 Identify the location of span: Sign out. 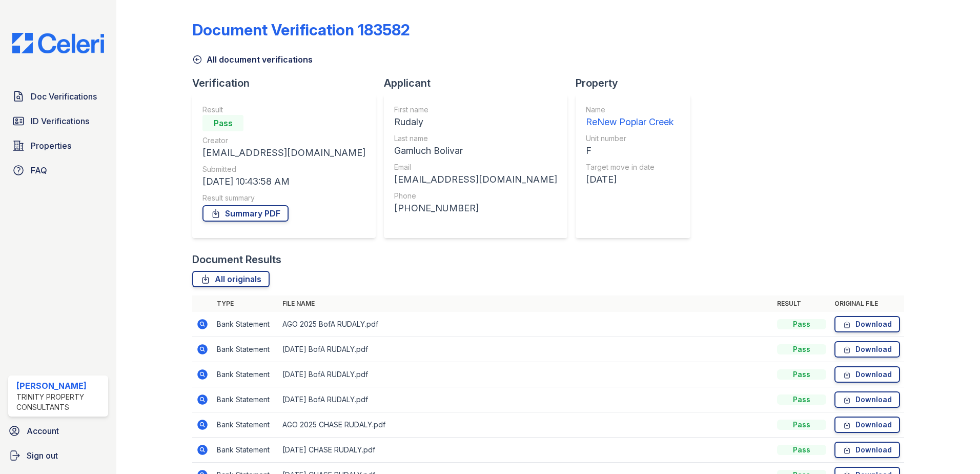
(42, 455).